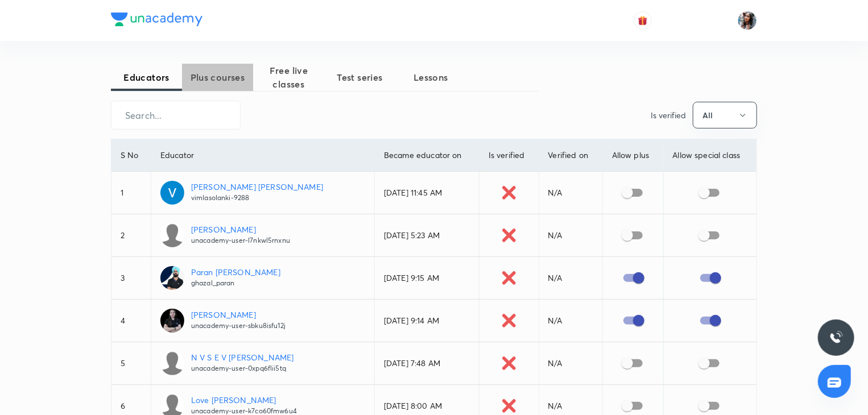  Describe the element at coordinates (131, 193) in the screenshot. I see `td: 1` at that location.